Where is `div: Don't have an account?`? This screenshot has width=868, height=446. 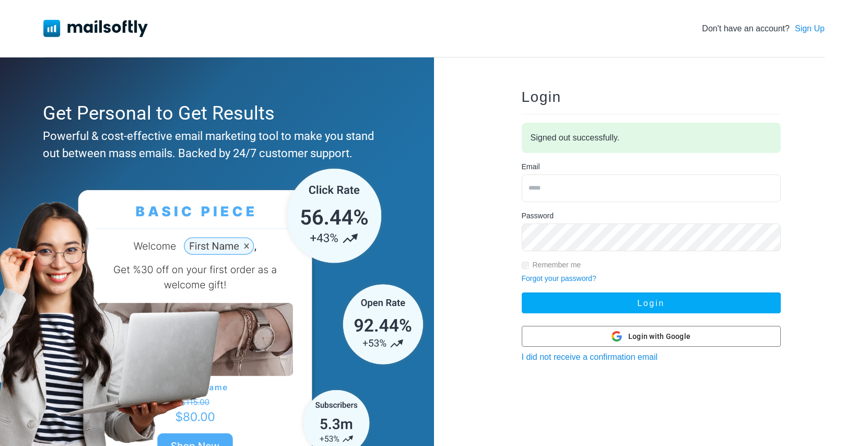 div: Don't have an account? is located at coordinates (763, 29).